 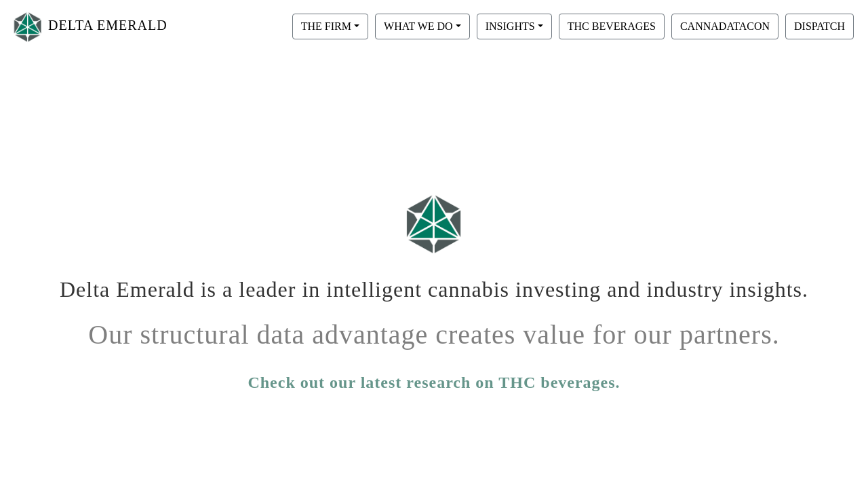 I want to click on a: DISPATCH, so click(x=820, y=25).